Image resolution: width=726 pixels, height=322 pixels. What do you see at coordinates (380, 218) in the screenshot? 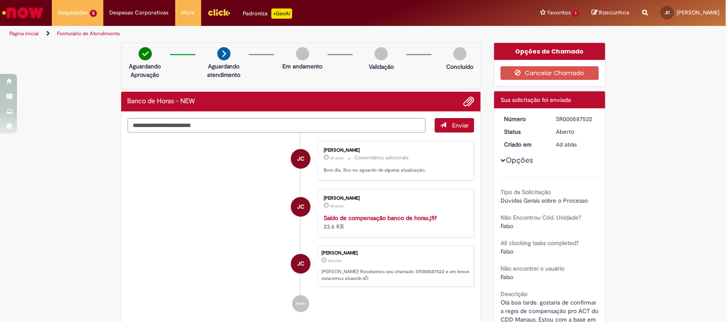
I see `strong: Saldo de compensação banco de horas.jfif` at bounding box center [380, 218].